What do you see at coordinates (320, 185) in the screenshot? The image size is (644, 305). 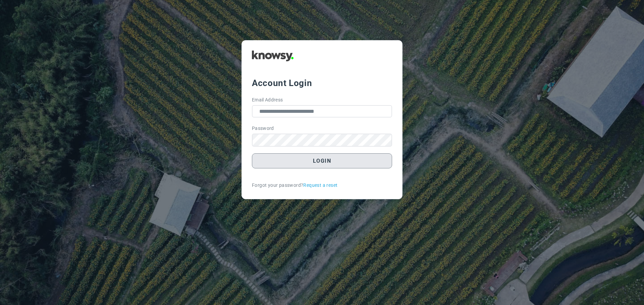 I see `a: Request a reset` at bounding box center [320, 185].